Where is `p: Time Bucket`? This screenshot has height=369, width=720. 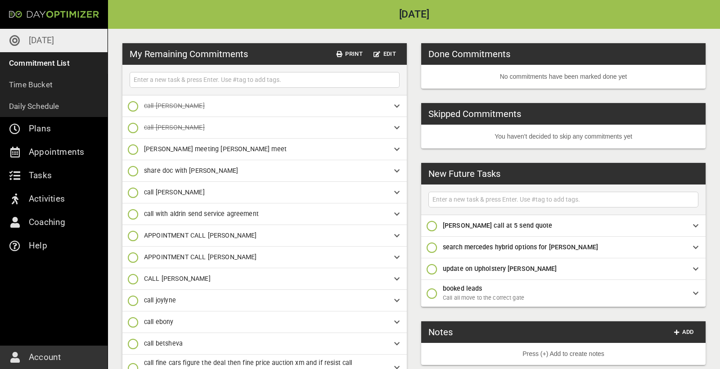
p: Time Bucket is located at coordinates (31, 85).